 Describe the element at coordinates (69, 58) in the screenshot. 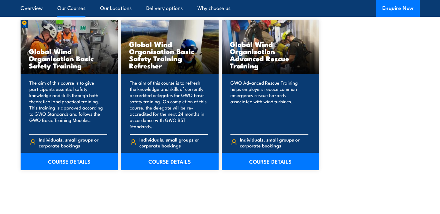

I see `h3: Global Wind Organisation Basic Safety Training` at that location.